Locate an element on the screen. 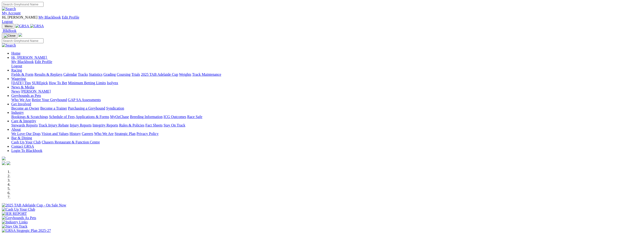 This screenshot has width=644, height=233. a: Login To Blackbook is located at coordinates (27, 150).